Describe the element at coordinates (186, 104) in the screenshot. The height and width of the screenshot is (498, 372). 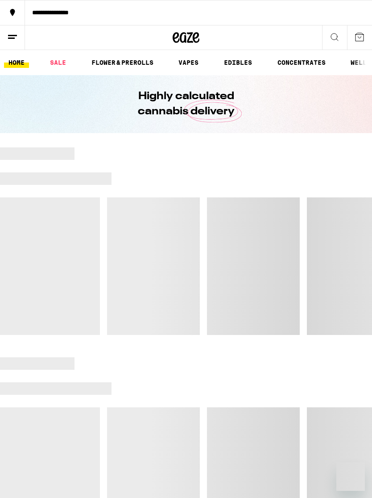
I see `h1: Highly calculated cannabis delivery` at that location.